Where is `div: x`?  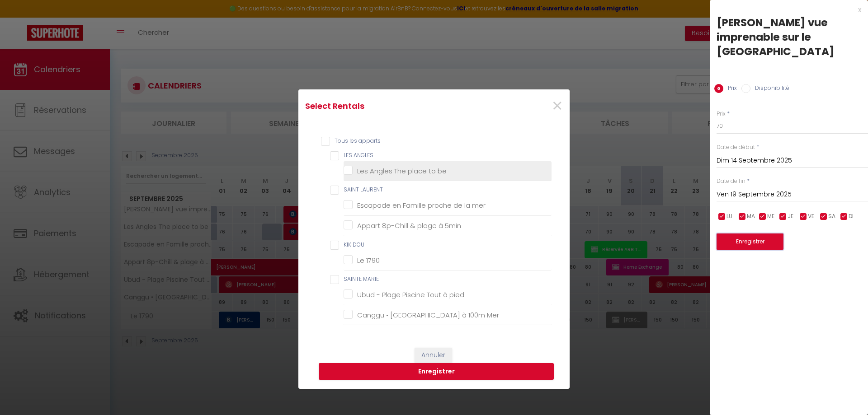
div: x is located at coordinates (786, 10).